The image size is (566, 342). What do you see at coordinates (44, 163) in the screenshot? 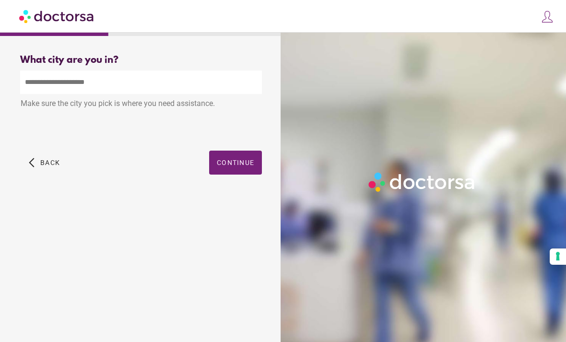
I see `button: arrow_back_ios Back` at bounding box center [44, 163].